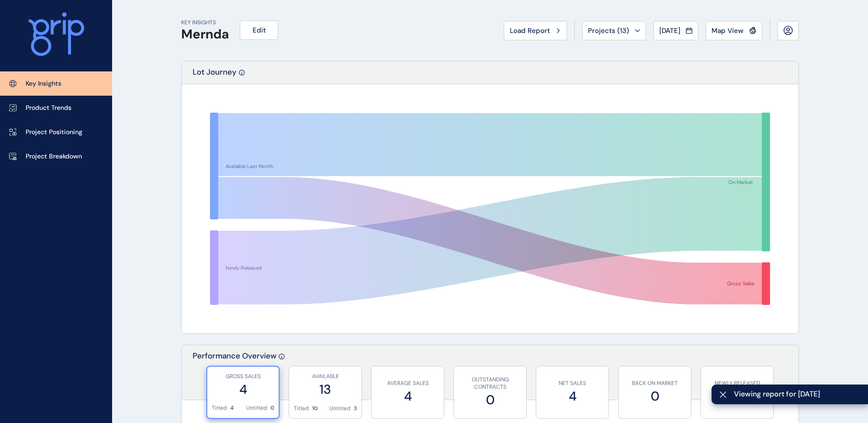 This screenshot has height=423, width=868. What do you see at coordinates (232, 408) in the screenshot?
I see `p: 4` at bounding box center [232, 408].